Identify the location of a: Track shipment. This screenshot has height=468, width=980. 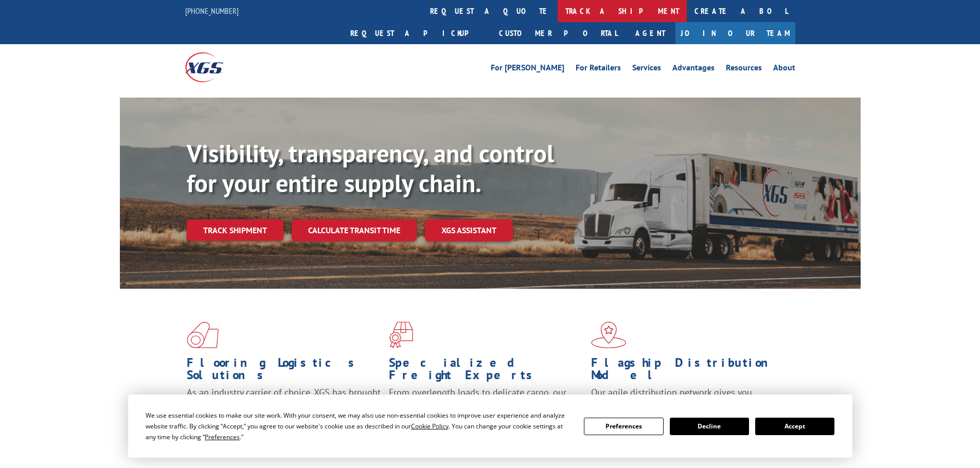
(235, 231).